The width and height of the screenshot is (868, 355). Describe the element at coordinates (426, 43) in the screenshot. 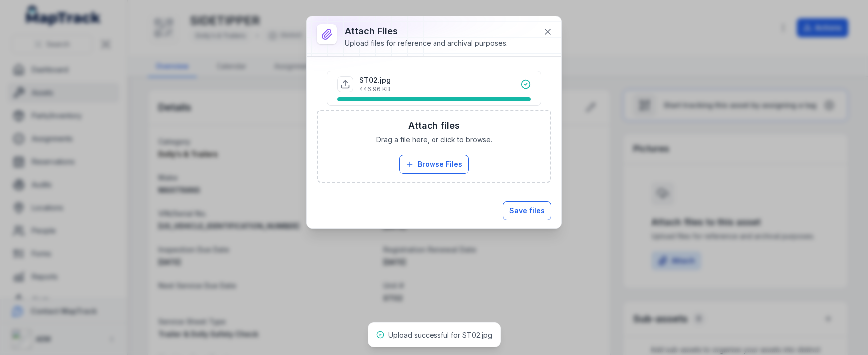

I see `div: Upload files for reference and archival purposes.` at that location.